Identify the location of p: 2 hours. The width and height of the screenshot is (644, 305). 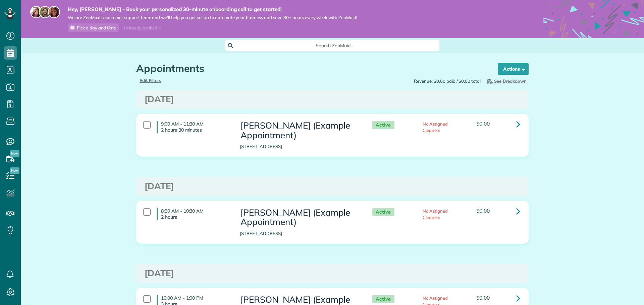
(195, 217).